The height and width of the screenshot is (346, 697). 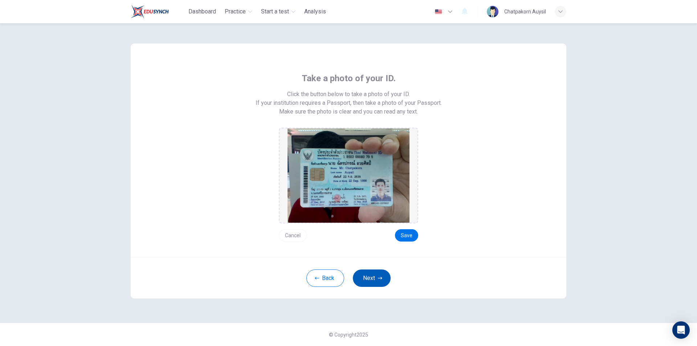 I want to click on img: preview screemshot, so click(x=348, y=176).